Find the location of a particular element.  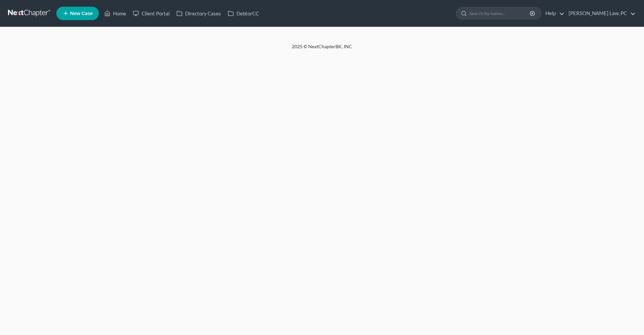

a: Client Portal is located at coordinates (151, 13).